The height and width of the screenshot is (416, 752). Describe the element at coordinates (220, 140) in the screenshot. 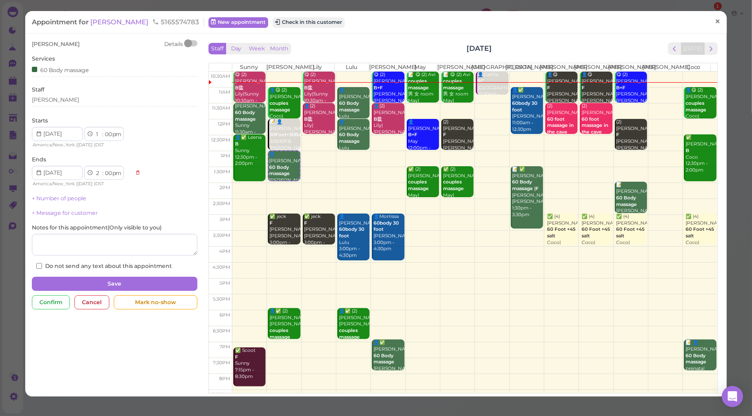

I see `span: 12:30pm` at that location.